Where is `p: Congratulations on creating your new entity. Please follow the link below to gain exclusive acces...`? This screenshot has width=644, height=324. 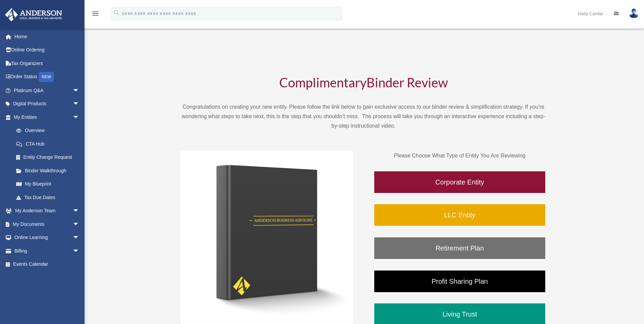
p: Congratulations on creating your new entity. Please follow the link below to gain exclusive acces... is located at coordinates (364, 116).